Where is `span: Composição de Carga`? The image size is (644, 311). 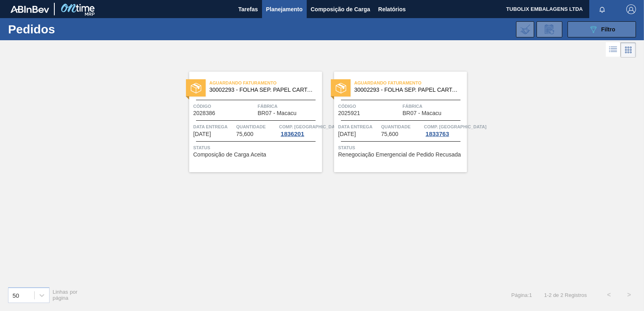 span: Composição de Carga is located at coordinates (341, 9).